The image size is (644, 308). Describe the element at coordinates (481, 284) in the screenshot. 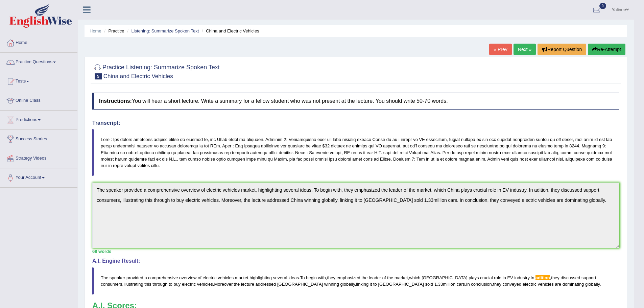

I see `span: conclusion` at that location.